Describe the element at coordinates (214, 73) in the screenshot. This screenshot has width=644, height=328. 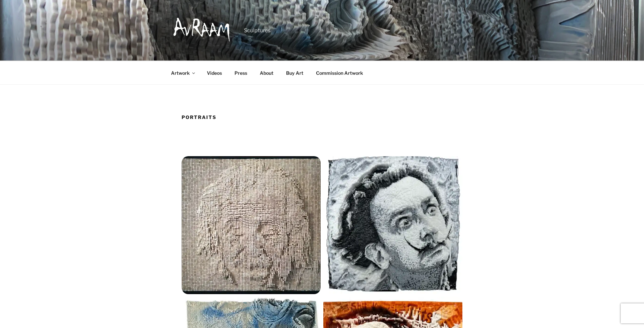
I see `a: Videos` at that location.